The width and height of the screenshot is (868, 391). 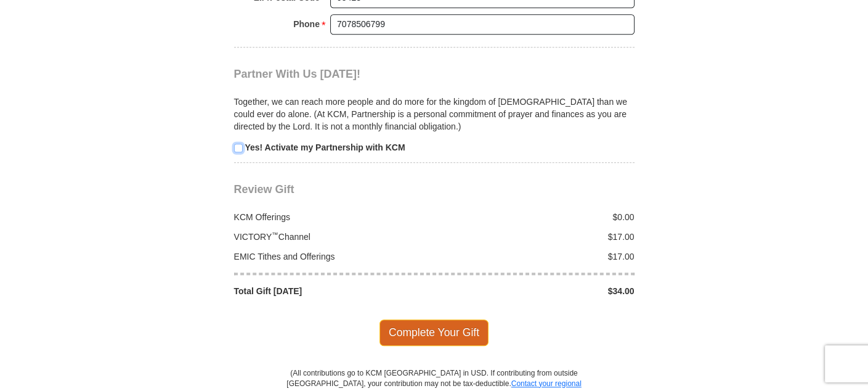 What do you see at coordinates (538, 291) in the screenshot?
I see `div: $34.00` at bounding box center [538, 291].